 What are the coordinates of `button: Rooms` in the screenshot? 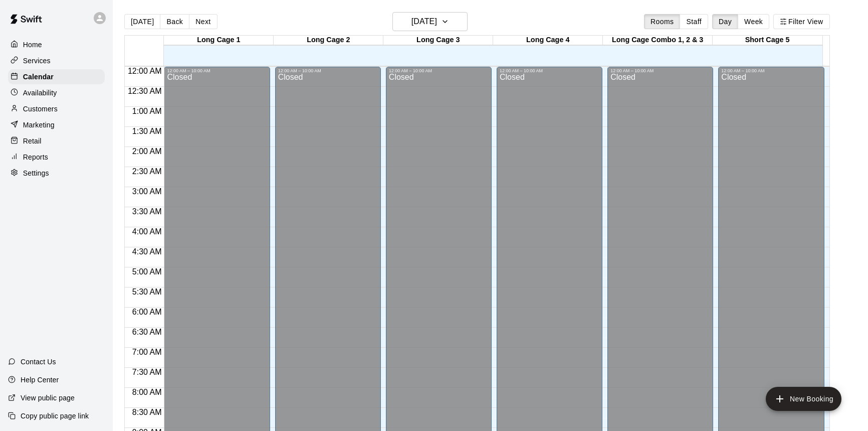 It's located at (662, 22).